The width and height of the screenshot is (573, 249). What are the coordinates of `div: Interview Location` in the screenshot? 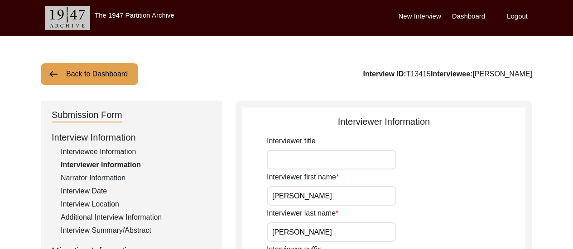 It's located at (136, 205).